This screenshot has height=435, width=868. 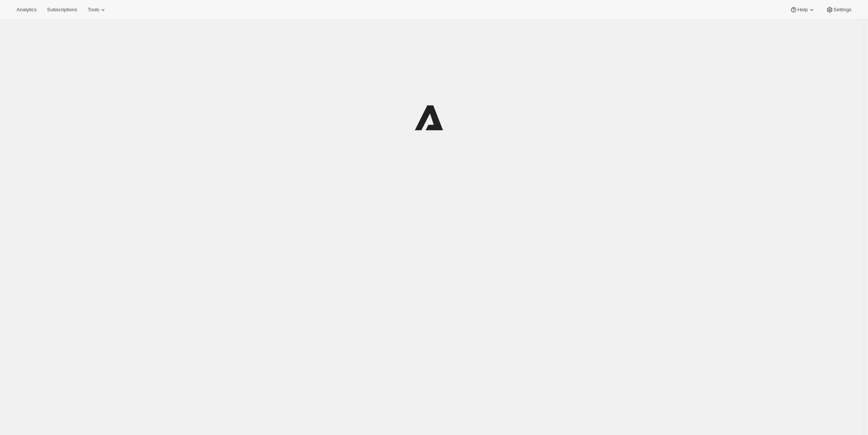 I want to click on span: Analytics, so click(x=27, y=10).